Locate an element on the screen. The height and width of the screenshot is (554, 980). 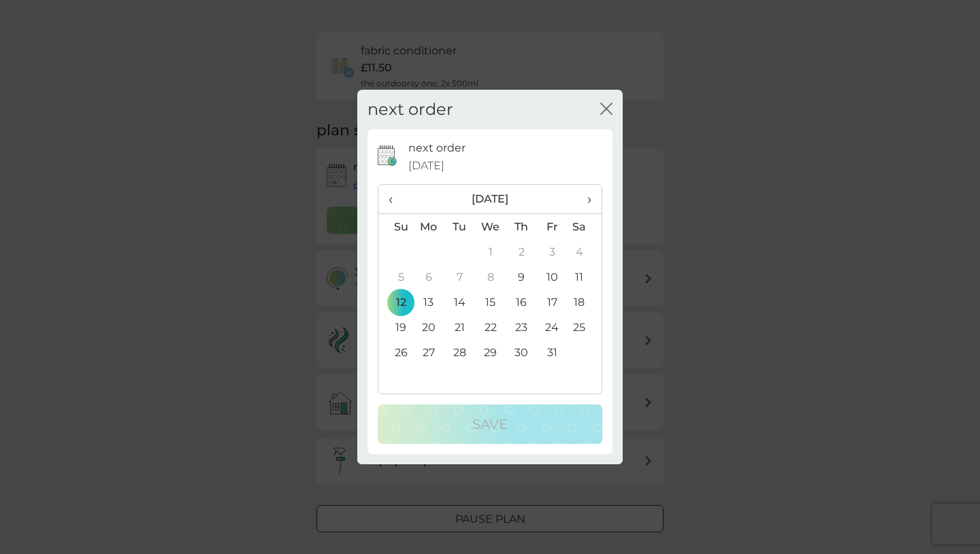
td: 27 is located at coordinates (428, 352).